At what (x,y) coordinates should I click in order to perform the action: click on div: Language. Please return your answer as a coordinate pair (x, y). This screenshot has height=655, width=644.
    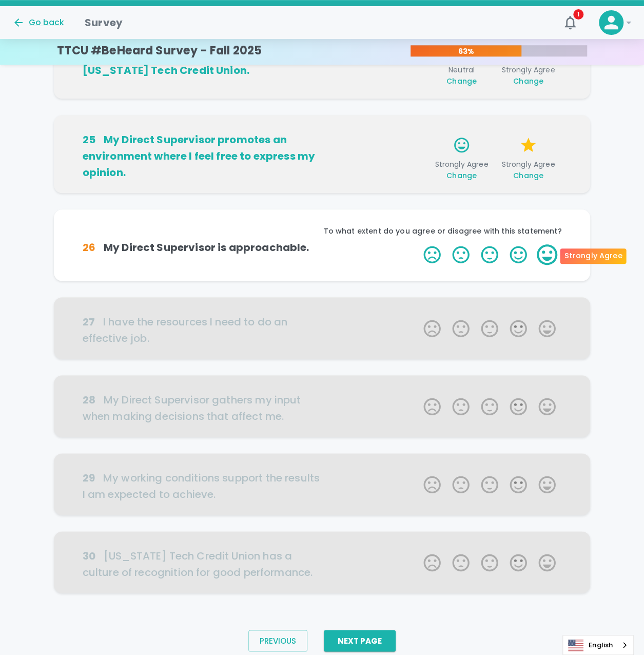
    Looking at the image, I should click on (597, 644).